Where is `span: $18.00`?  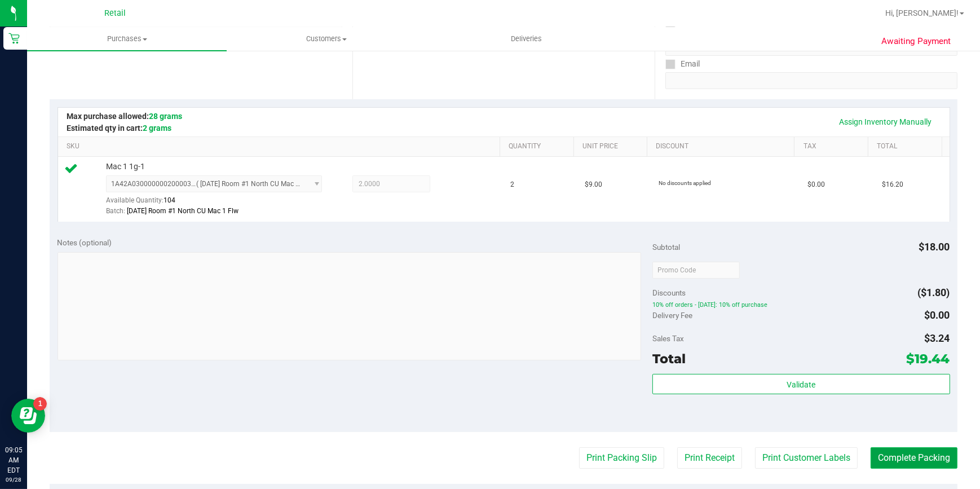
span: $18.00 is located at coordinates (934, 246).